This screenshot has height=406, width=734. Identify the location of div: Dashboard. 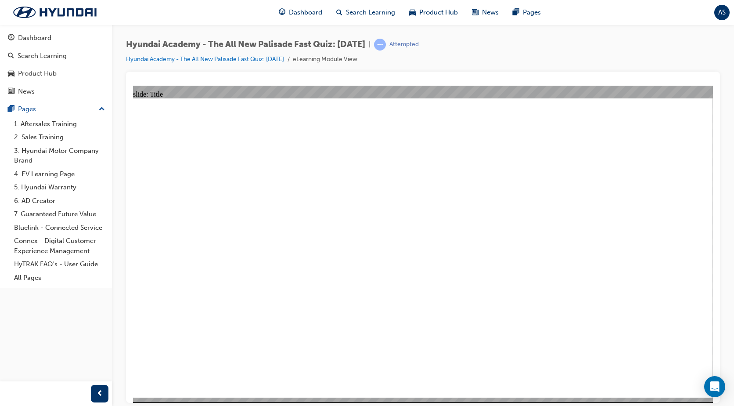
(35, 38).